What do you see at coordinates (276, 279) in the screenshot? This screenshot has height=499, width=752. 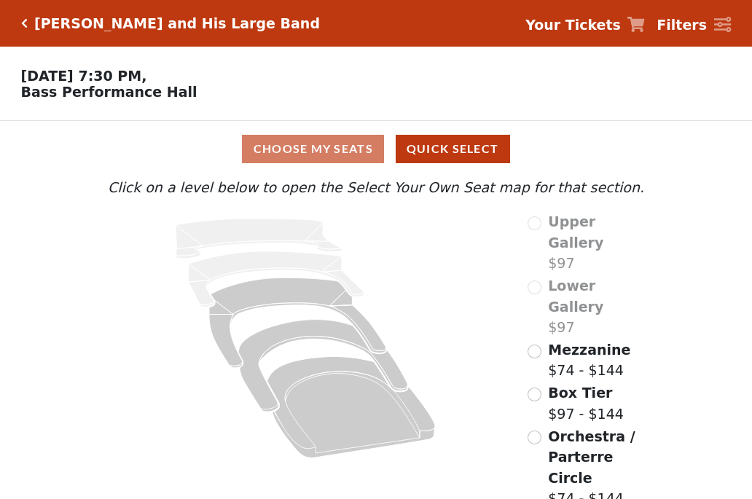 I see `path: Lower Gallery - Seats Available: 0` at bounding box center [276, 279].